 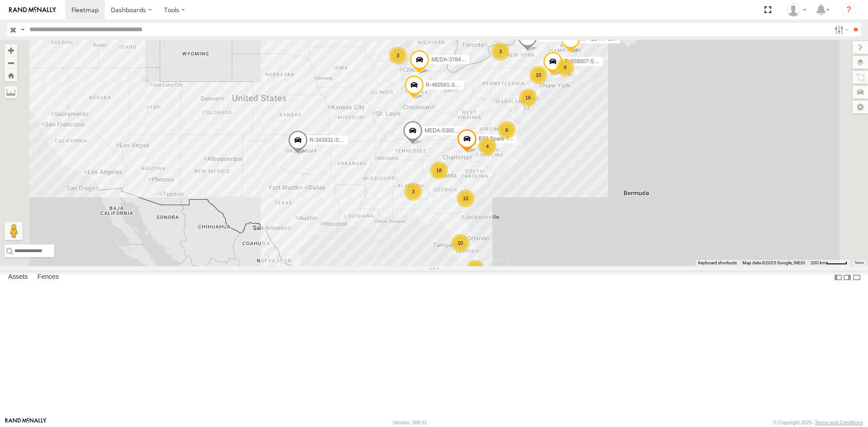 I want to click on button: Keyboard shortcuts, so click(x=717, y=263).